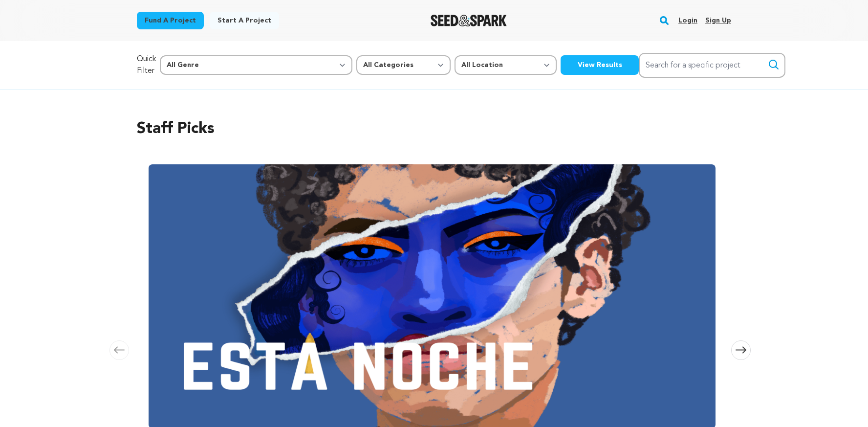 The width and height of the screenshot is (868, 427). What do you see at coordinates (688, 21) in the screenshot?
I see `a: Login` at bounding box center [688, 21].